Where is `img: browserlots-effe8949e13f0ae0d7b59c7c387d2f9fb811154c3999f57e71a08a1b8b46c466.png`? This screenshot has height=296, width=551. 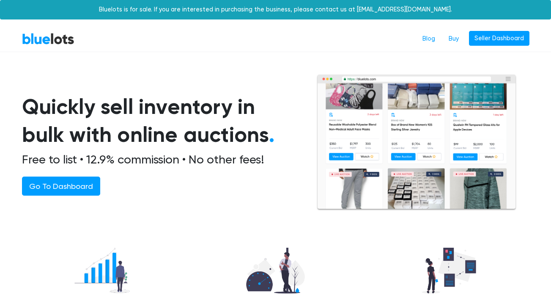
img: browserlots-effe8949e13f0ae0d7b59c7c387d2f9fb811154c3999f57e71a08a1b8b46c466.png is located at coordinates (417, 142).